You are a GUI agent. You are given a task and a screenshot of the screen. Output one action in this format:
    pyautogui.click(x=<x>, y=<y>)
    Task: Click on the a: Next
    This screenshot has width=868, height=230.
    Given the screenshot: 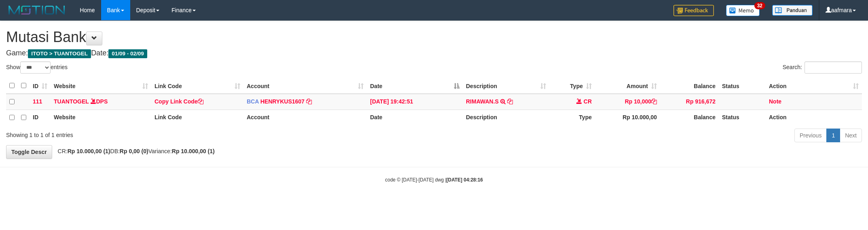 What is the action you would take?
    pyautogui.click(x=851, y=136)
    